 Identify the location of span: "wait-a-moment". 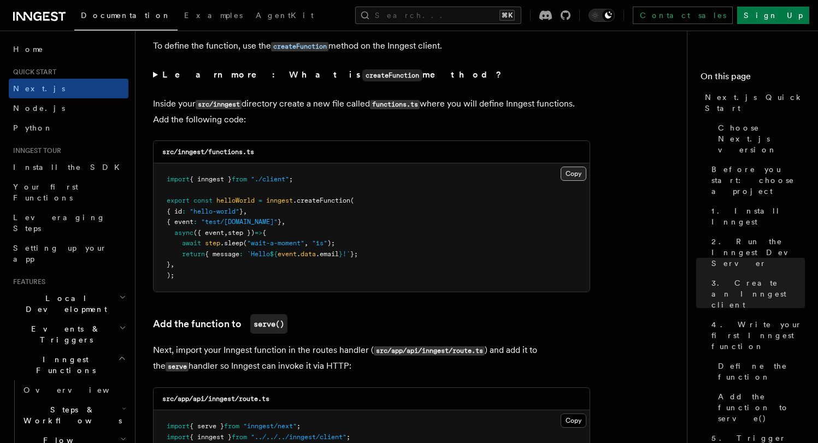
(275, 243).